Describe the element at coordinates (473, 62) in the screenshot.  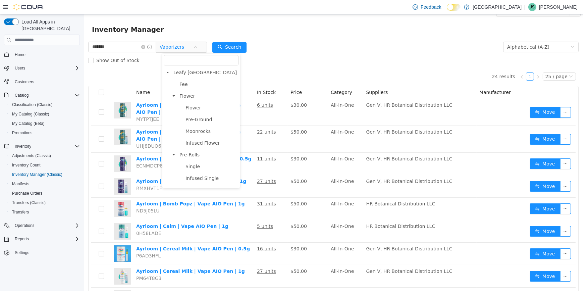
I see `div: 25 / page` at that location.